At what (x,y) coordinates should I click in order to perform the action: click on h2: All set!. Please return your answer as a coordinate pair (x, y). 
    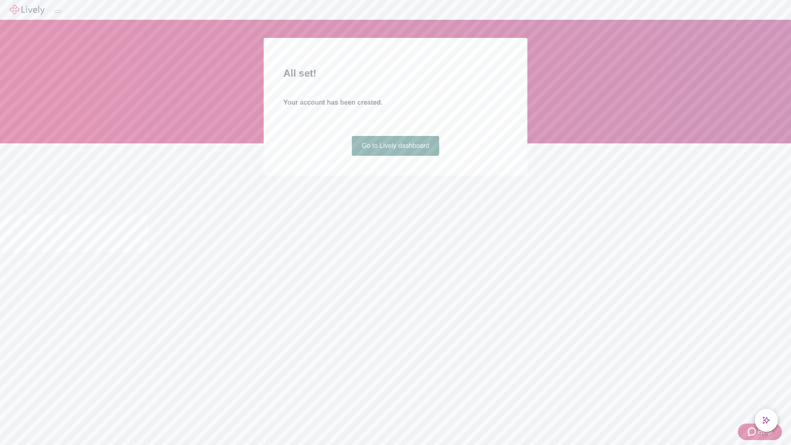
    Looking at the image, I should click on (395, 73).